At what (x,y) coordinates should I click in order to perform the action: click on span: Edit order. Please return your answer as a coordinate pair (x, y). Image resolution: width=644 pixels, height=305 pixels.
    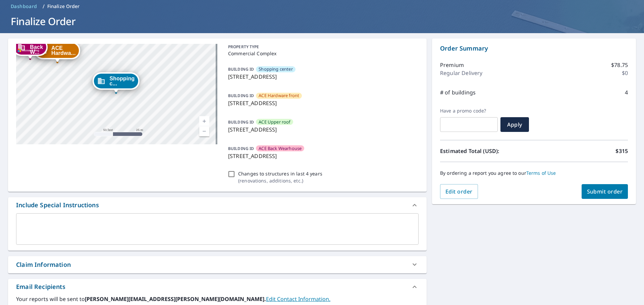
    Looking at the image, I should click on (459, 192).